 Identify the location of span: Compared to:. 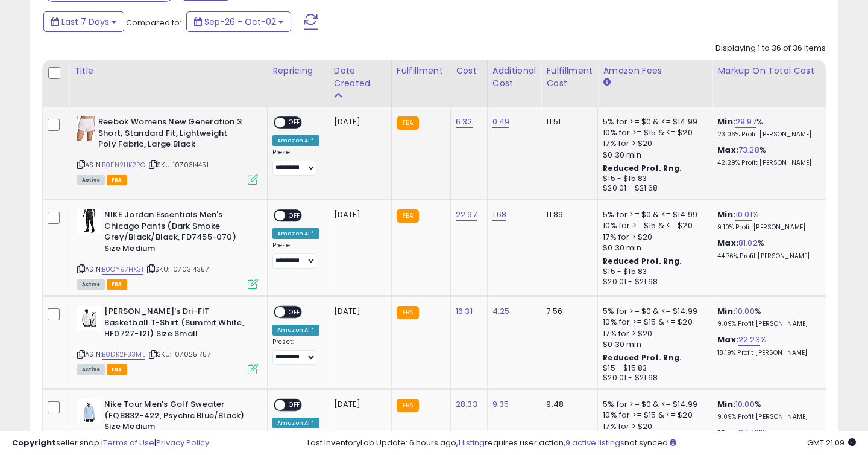
(153, 23).